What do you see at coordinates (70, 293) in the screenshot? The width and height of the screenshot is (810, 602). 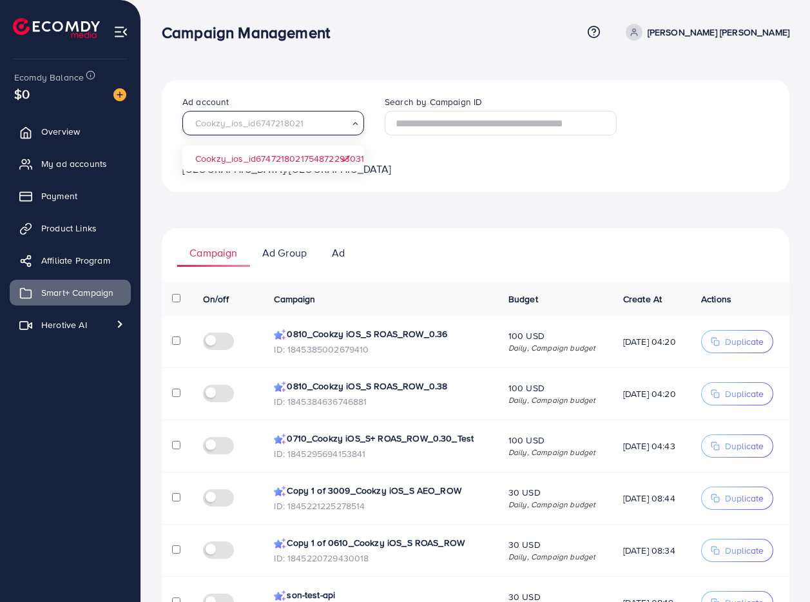 I see `a: Smart+ Campaign` at bounding box center [70, 293].